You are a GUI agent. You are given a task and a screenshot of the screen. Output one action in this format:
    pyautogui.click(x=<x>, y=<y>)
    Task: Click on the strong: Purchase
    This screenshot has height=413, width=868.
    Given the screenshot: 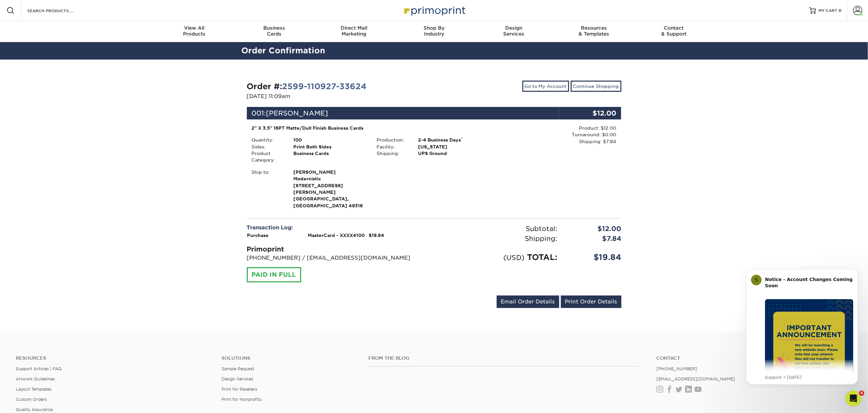 What is the action you would take?
    pyautogui.click(x=258, y=236)
    